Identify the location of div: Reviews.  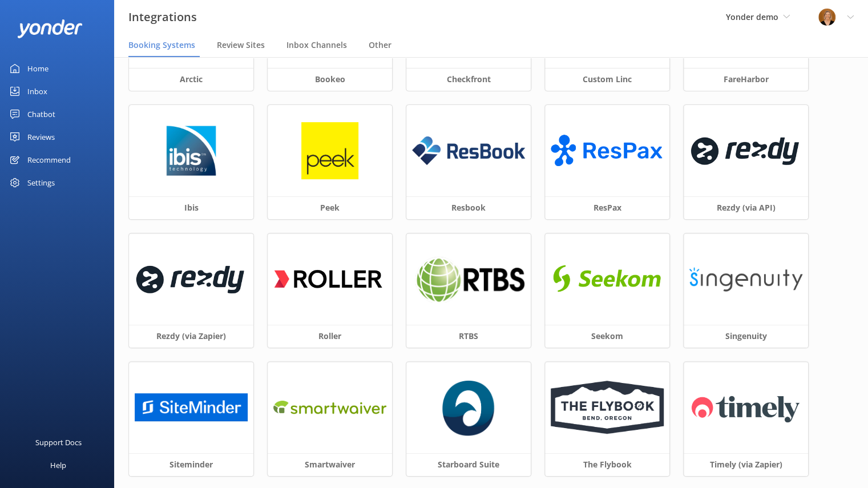
(41, 137).